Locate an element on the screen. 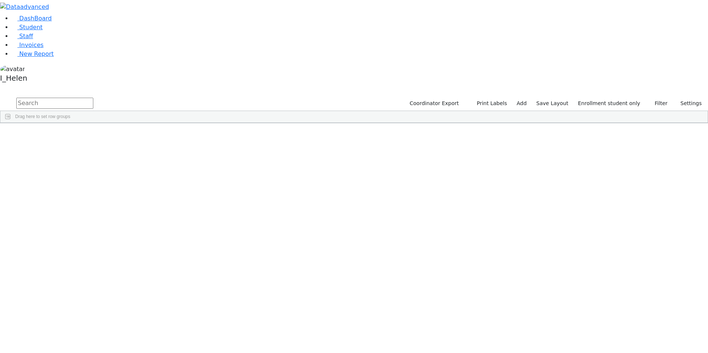  button: Save Layout is located at coordinates (552, 103).